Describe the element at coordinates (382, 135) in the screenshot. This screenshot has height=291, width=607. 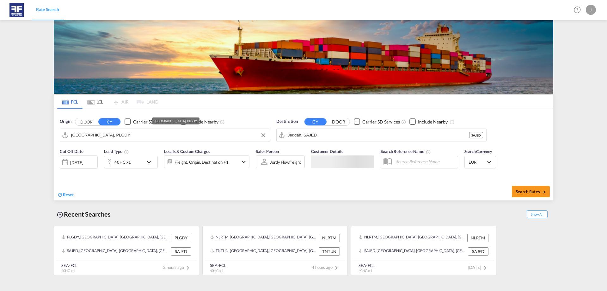
I see `md-input-container: Jeddah, SAJED` at that location.